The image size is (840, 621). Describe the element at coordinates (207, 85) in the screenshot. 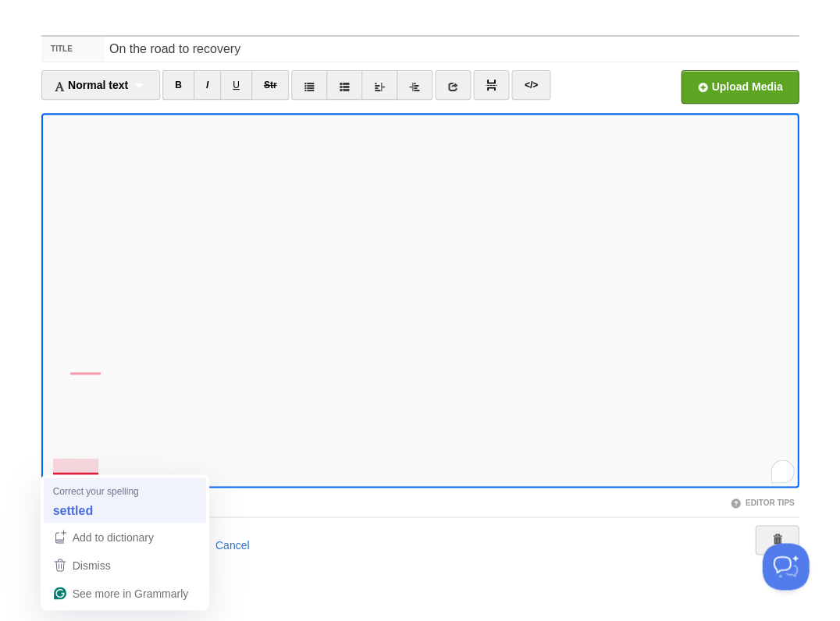

I see `a: I` at that location.